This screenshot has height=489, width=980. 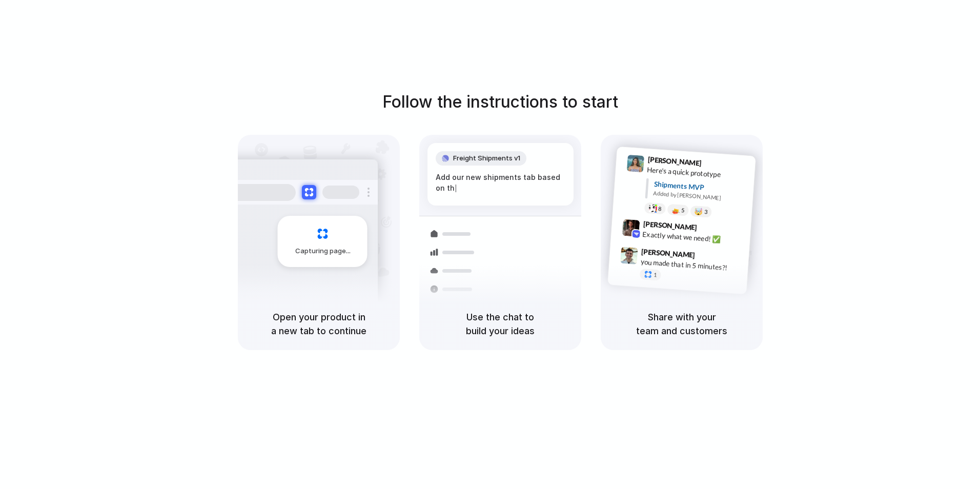 What do you see at coordinates (324, 251) in the screenshot?
I see `span: Capturing page` at bounding box center [324, 251].